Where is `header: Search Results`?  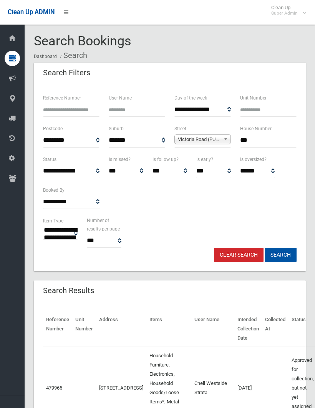
header: Search Results is located at coordinates (68, 290).